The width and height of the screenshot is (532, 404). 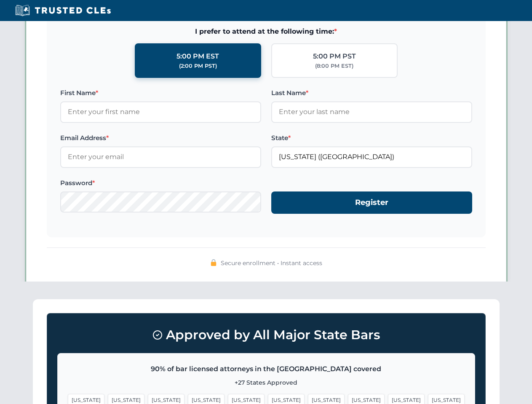 What do you see at coordinates (334, 66) in the screenshot?
I see `div: (8:00 PM EST)` at bounding box center [334, 66].